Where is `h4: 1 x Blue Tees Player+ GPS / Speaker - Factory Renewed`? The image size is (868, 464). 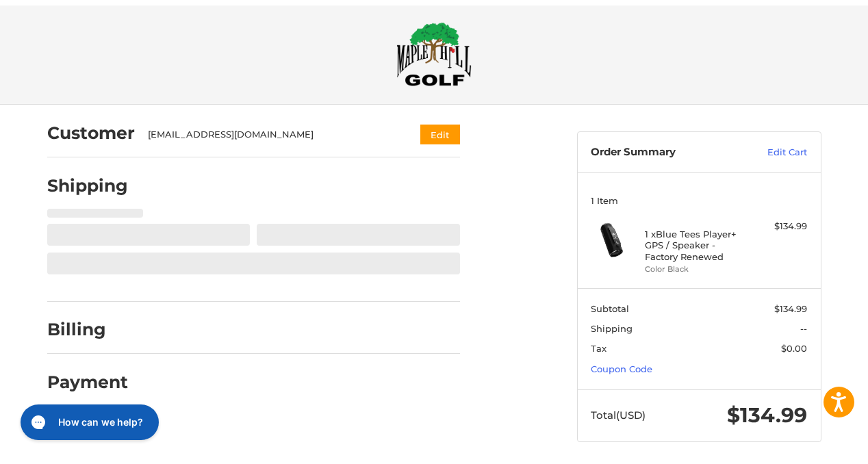 h4: 1 x Blue Tees Player+ GPS / Speaker - Factory Renewed is located at coordinates (697, 240).